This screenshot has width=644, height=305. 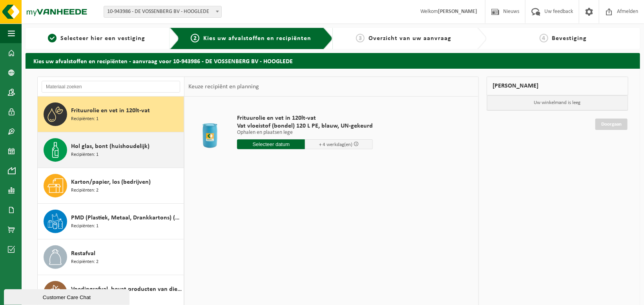 What do you see at coordinates (336, 145) in the screenshot?
I see `span: + 4 werkdag(en)` at bounding box center [336, 145].